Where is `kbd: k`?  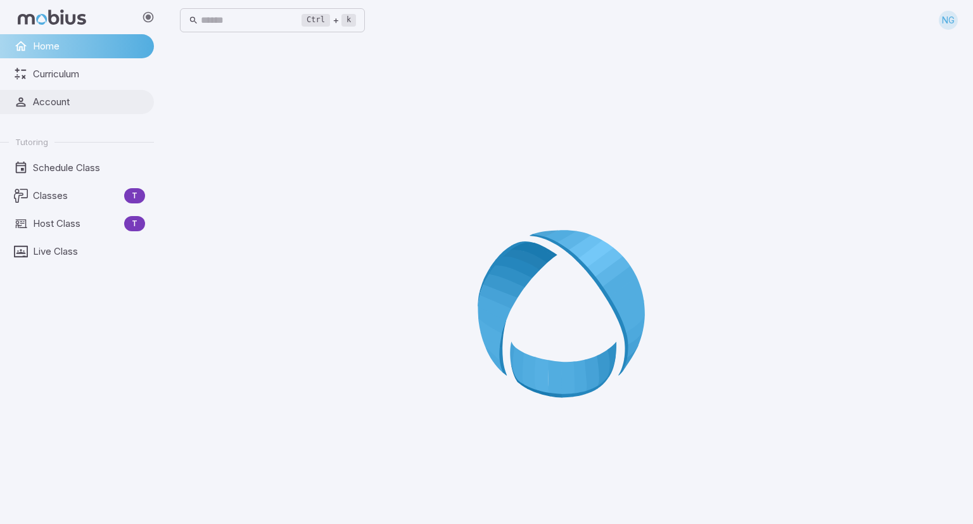 kbd: k is located at coordinates (348, 20).